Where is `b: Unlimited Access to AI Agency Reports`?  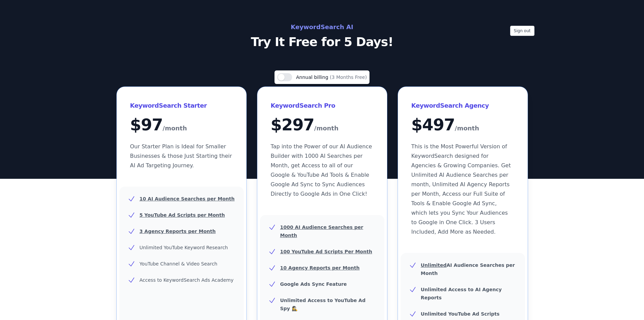
b: Unlimited Access to AI Agency Reports is located at coordinates (462, 293).